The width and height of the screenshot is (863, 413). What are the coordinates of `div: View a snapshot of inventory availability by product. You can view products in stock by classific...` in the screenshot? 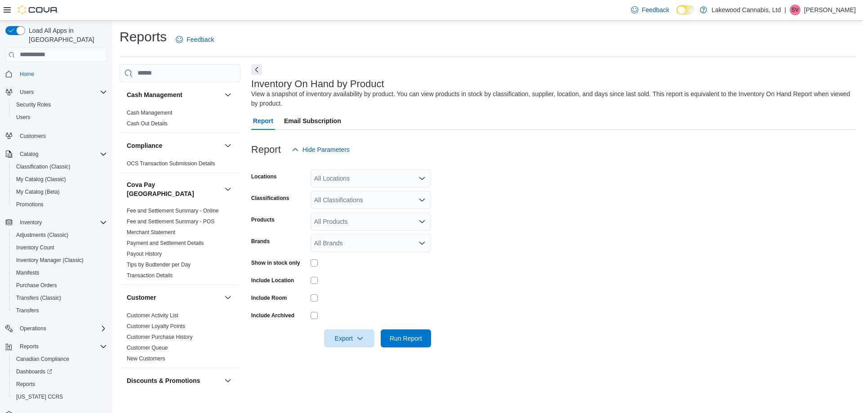 It's located at (551, 99).